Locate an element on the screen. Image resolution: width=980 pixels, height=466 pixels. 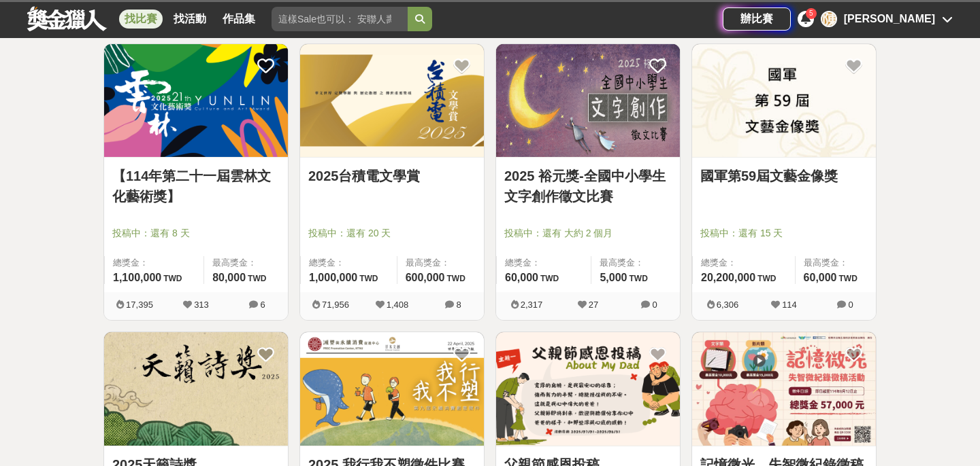
span: 6 is located at coordinates (262, 305).